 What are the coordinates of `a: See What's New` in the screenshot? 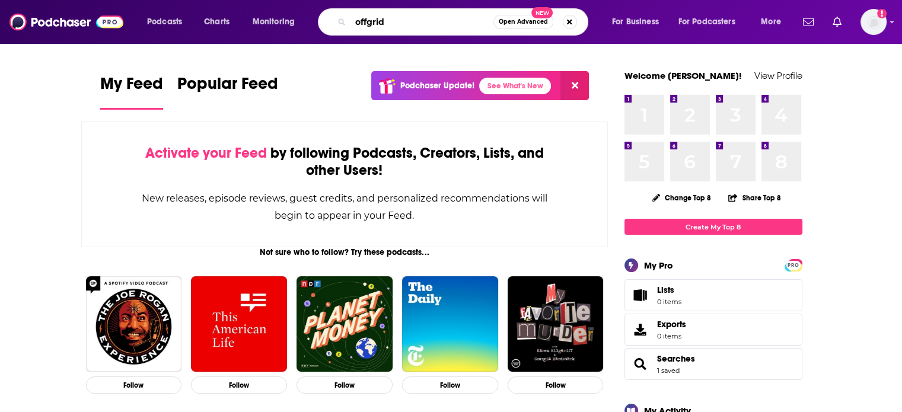 It's located at (515, 86).